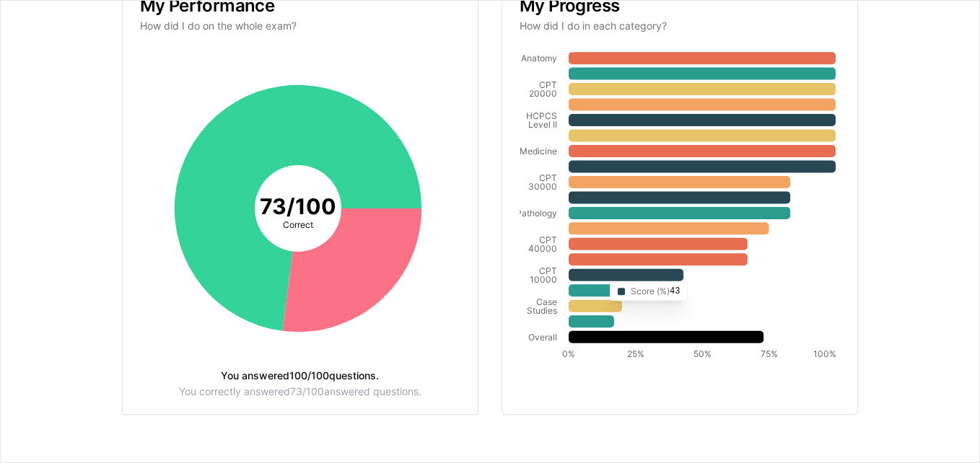 This screenshot has height=463, width=980. What do you see at coordinates (542, 186) in the screenshot?
I see `tspan: 30000` at bounding box center [542, 186].